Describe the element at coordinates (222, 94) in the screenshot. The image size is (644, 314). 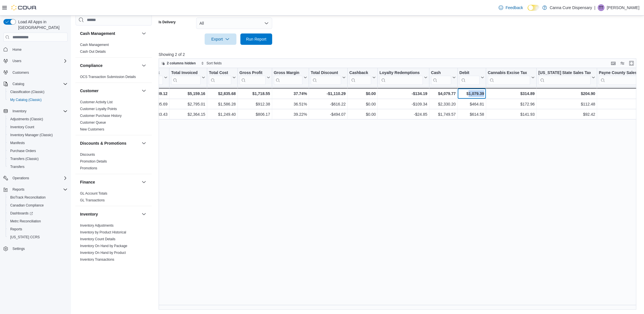
I see `div: $2,835.68` at that location.